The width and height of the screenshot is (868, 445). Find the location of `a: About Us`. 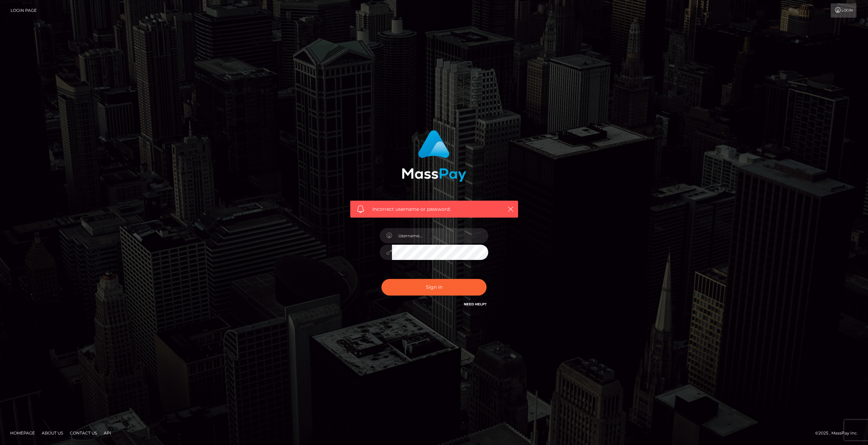

a: About Us is located at coordinates (52, 433).